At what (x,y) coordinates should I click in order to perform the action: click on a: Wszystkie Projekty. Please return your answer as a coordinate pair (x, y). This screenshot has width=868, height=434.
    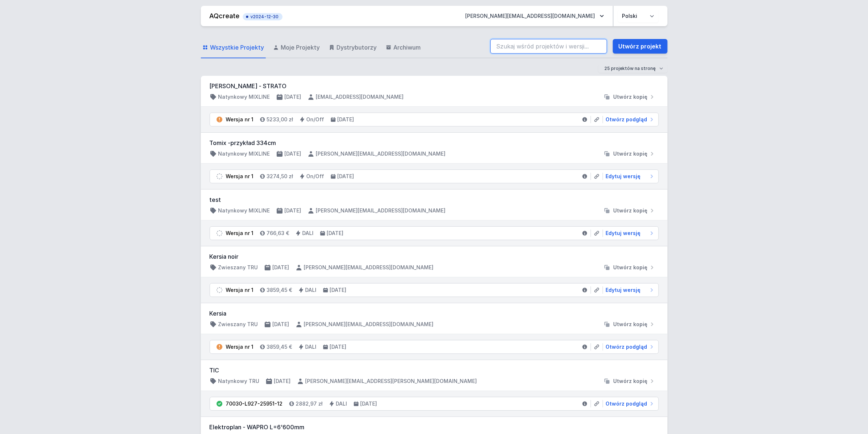
    Looking at the image, I should click on (233, 48).